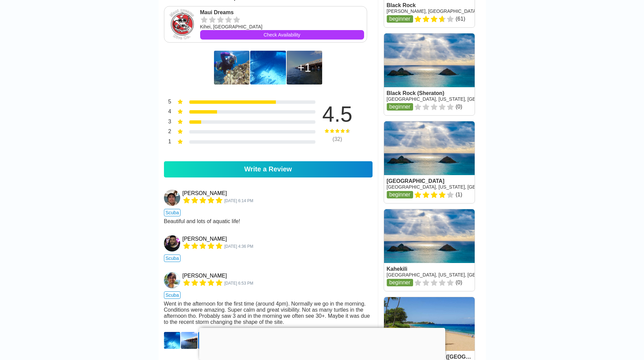 The height and width of the screenshot is (360, 644). Describe the element at coordinates (172, 243) in the screenshot. I see `img: Ehsan Razfar` at that location.